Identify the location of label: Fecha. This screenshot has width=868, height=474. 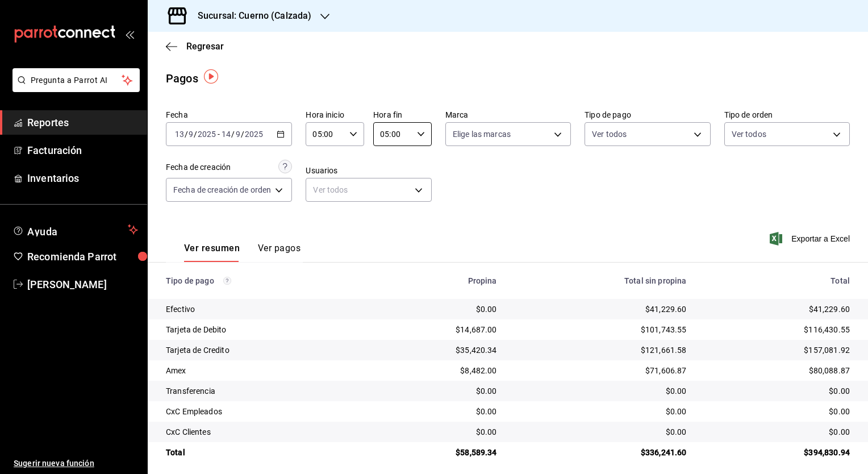
(229, 114).